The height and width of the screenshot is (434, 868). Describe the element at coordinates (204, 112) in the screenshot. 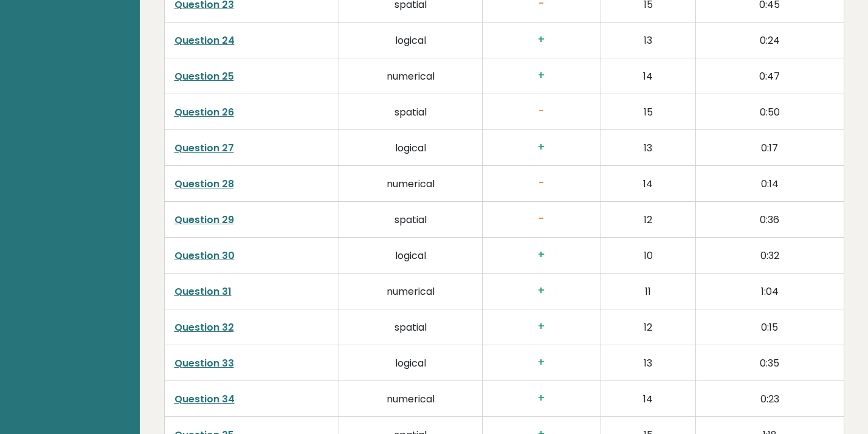

I see `a: Question 26` at that location.